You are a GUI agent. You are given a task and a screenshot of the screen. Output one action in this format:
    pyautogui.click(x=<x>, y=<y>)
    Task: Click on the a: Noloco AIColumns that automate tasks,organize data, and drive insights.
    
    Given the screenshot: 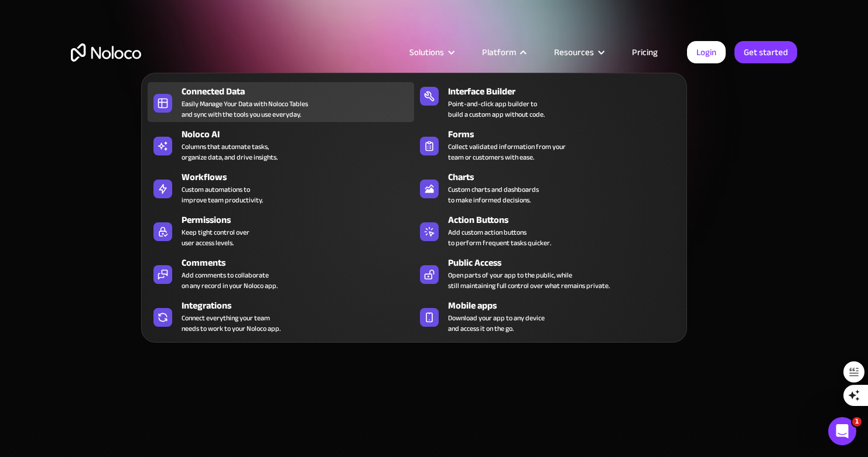 What is the action you would take?
    pyautogui.click(x=281, y=145)
    